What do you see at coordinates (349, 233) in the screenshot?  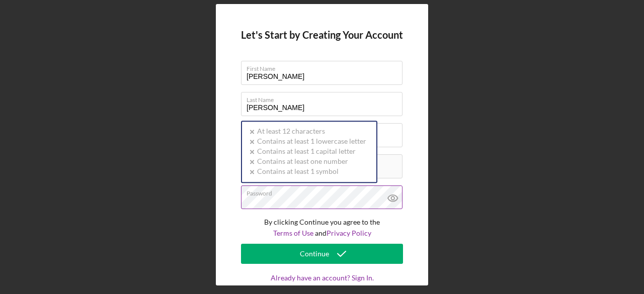 I see `a: Privacy Policy` at bounding box center [349, 233].